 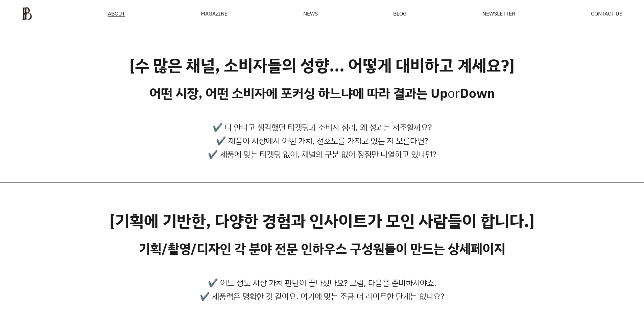 I want to click on h3: 어떤 시장, 어떤 소비자에 포커싱 하느냐에 따라 결과는 Up Down, so click(x=322, y=93).